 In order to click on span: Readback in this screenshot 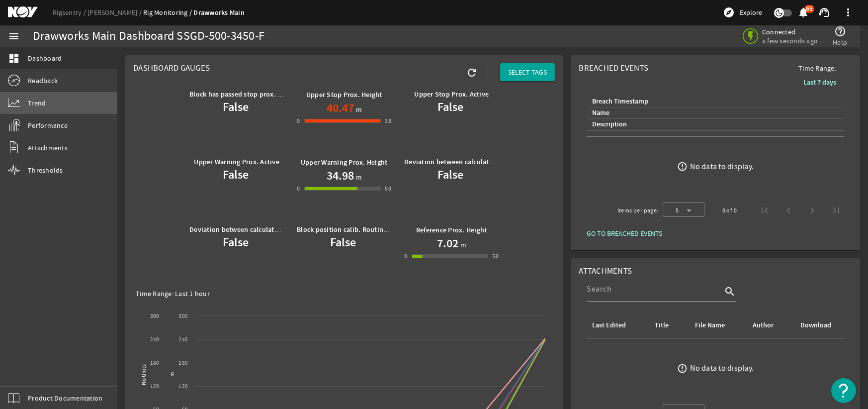, I will do `click(43, 81)`.